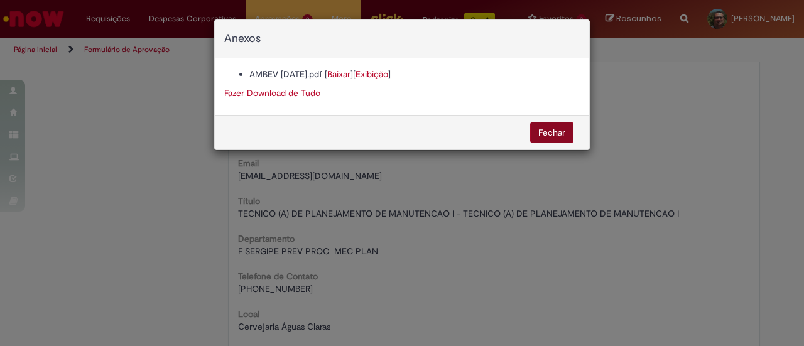 This screenshot has width=804, height=346. Describe the element at coordinates (372, 74) in the screenshot. I see `a: Exibição` at that location.